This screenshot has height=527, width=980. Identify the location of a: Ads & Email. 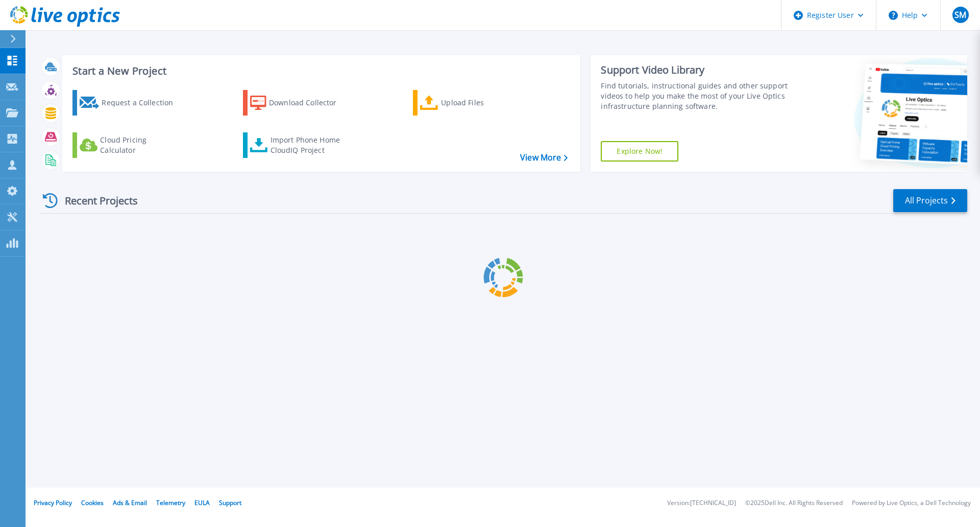
(130, 502).